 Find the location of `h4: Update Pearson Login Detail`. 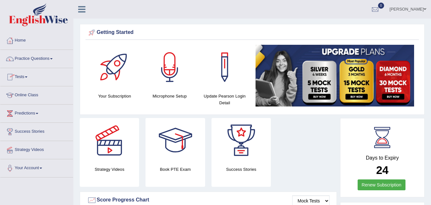

h4: Update Pearson Login Detail is located at coordinates (225, 99).